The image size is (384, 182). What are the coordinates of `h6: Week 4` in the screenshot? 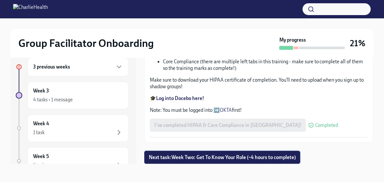 It's located at (41, 124).